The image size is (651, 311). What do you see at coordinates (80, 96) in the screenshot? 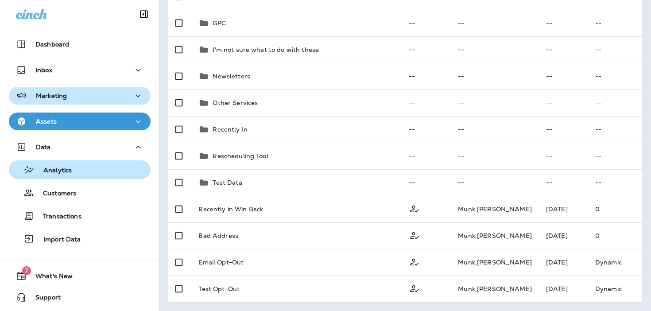
I see `button: Marketing` at bounding box center [80, 96].